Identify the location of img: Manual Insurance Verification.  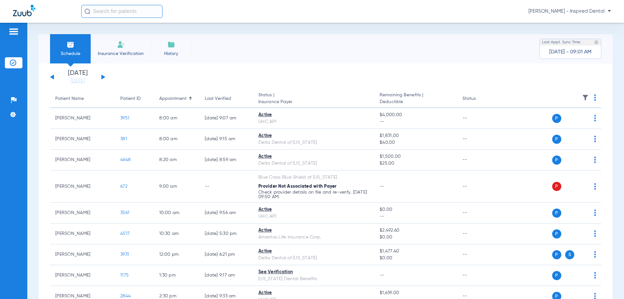
(121, 45).